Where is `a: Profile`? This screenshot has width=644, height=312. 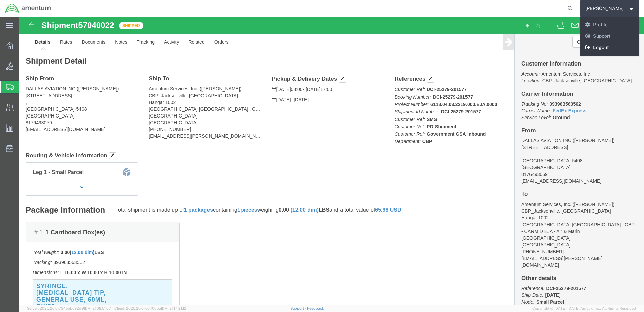 a: Profile is located at coordinates (610, 25).